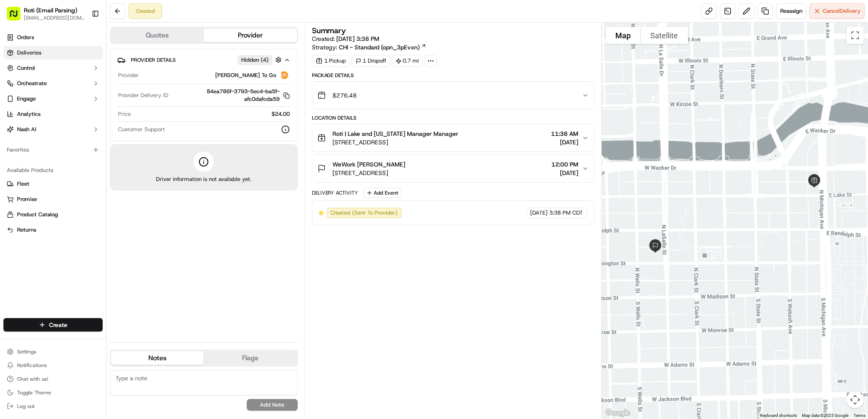 This screenshot has width=868, height=419. Describe the element at coordinates (29, 114) in the screenshot. I see `span: Analytics` at that location.